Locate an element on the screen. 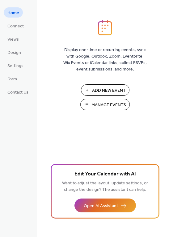 The height and width of the screenshot is (237, 173). a: Design is located at coordinates (14, 52).